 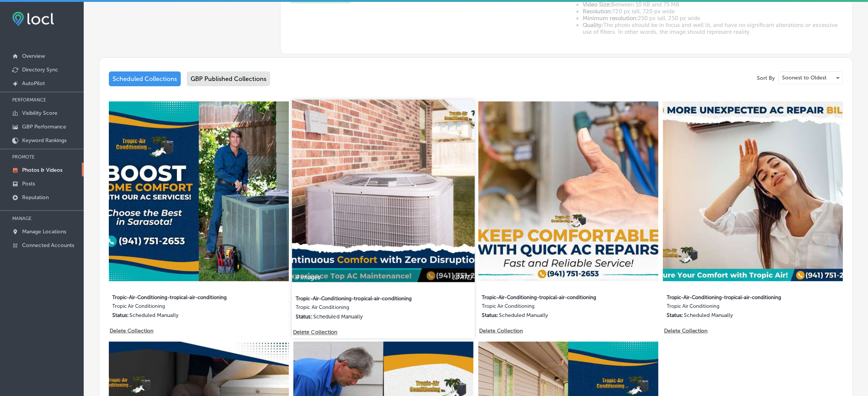 What do you see at coordinates (33, 56) in the screenshot?
I see `p: Overview` at bounding box center [33, 56].